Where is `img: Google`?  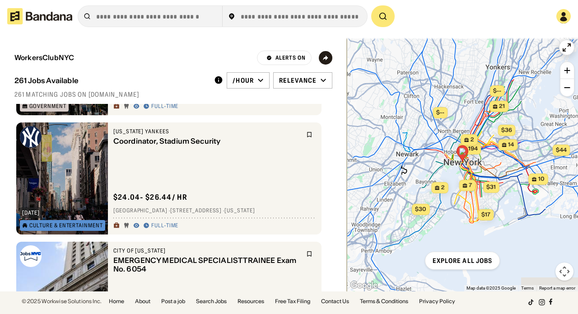
img: Google is located at coordinates (364, 285).